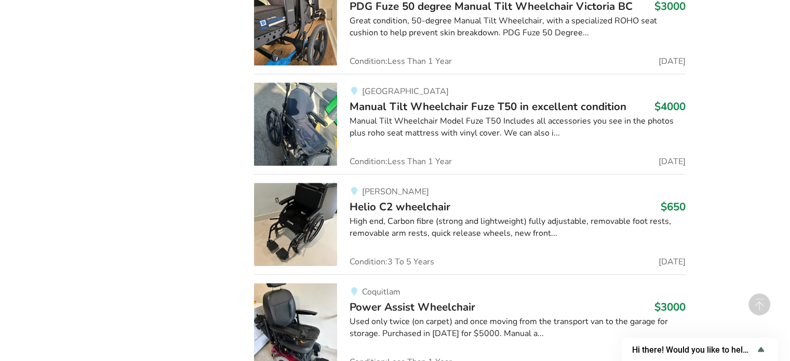 This screenshot has width=790, height=361. Describe the element at coordinates (400, 207) in the screenshot. I see `span: Helio C2 wheelchair` at that location.